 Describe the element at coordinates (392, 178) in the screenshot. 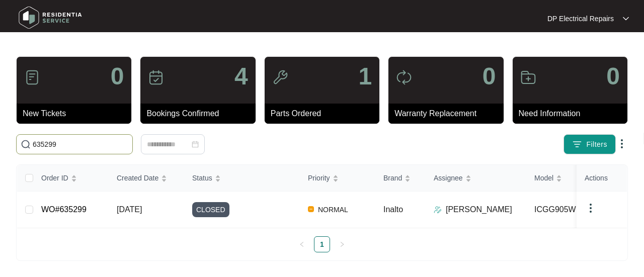

I see `span: Brand` at that location.